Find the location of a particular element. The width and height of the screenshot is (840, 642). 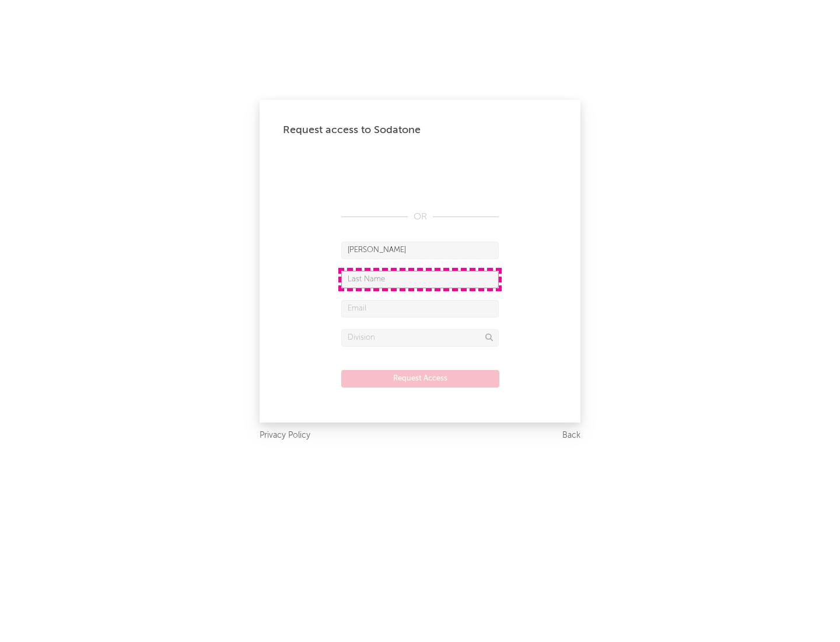

button: Request Access is located at coordinates (420, 379).